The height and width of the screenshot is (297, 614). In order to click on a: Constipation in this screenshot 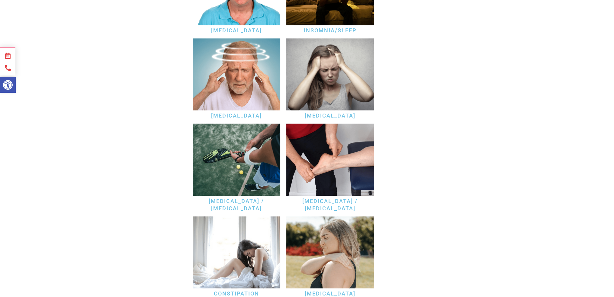, I will do `click(237, 293)`.